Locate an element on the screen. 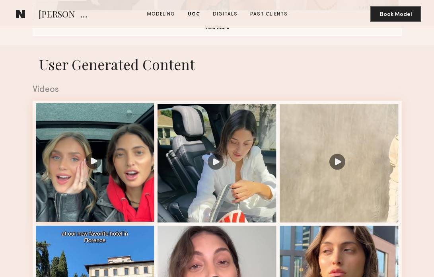  div: Videos is located at coordinates (217, 90).